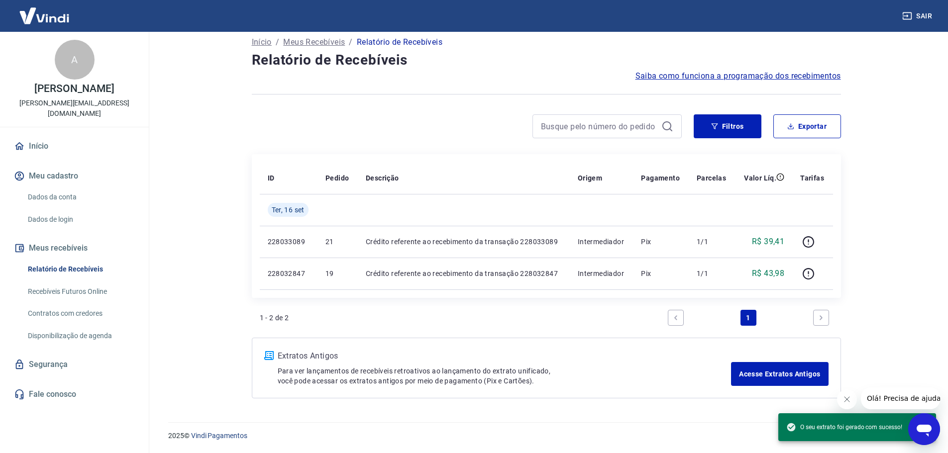 This screenshot has width=948, height=453. What do you see at coordinates (271, 178) in the screenshot?
I see `p: ID` at bounding box center [271, 178].